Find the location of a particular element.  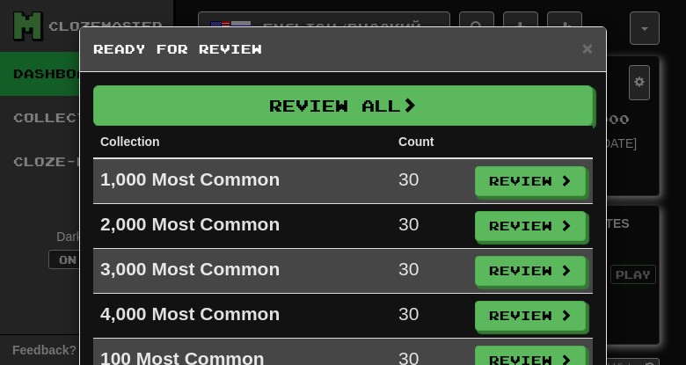

th: Count is located at coordinates (429, 142).